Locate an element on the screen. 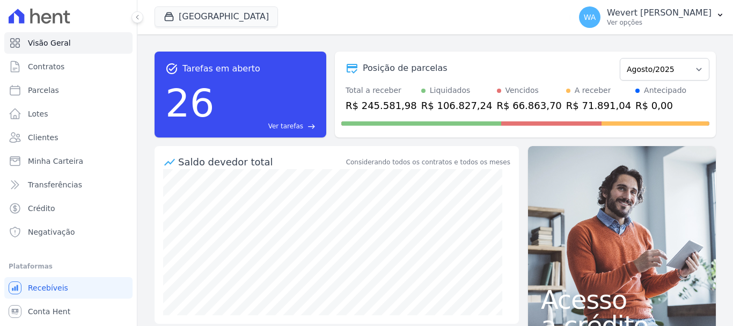  div: R$ 66.863,70 is located at coordinates (529, 105).